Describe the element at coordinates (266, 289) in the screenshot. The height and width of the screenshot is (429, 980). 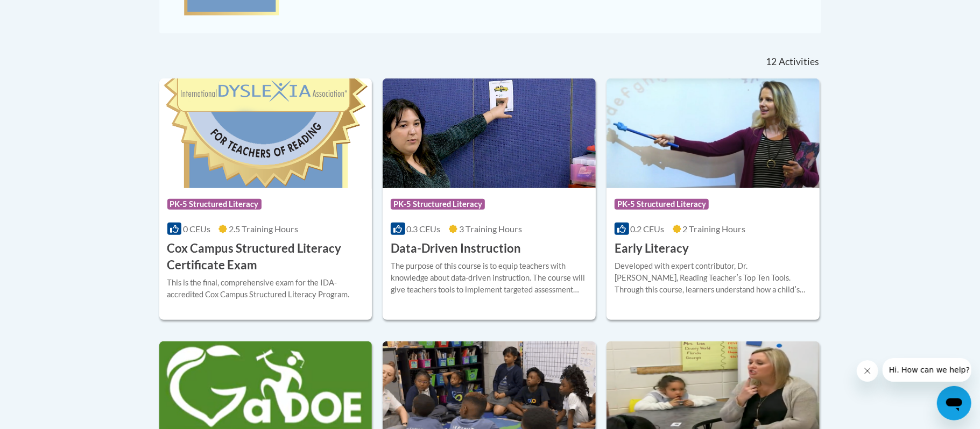
I see `div: This is the final, comprehensive exam for the IDA-accredited Cox Campus Structured Literacy Program.` at that location.